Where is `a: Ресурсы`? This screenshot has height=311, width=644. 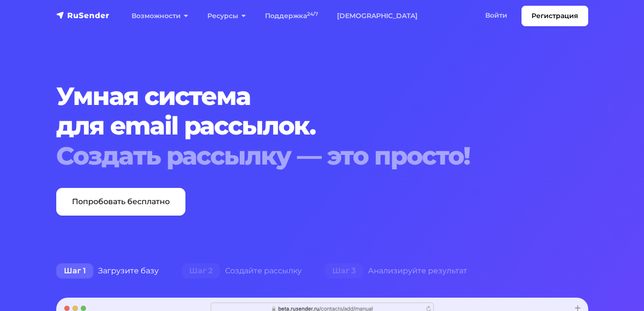
a: Ресурсы is located at coordinates (226, 16).